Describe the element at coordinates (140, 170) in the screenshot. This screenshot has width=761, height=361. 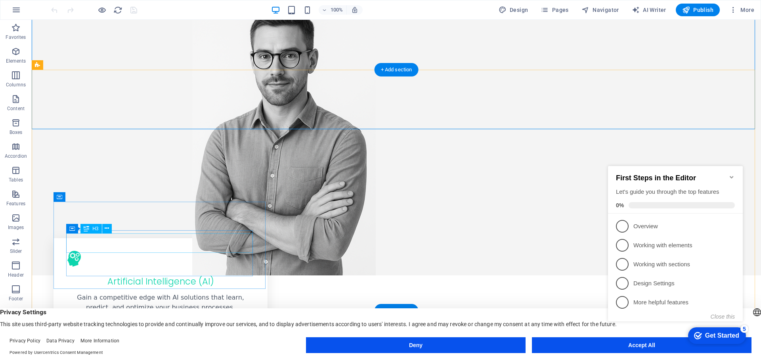
I see `div: 5` at that location.